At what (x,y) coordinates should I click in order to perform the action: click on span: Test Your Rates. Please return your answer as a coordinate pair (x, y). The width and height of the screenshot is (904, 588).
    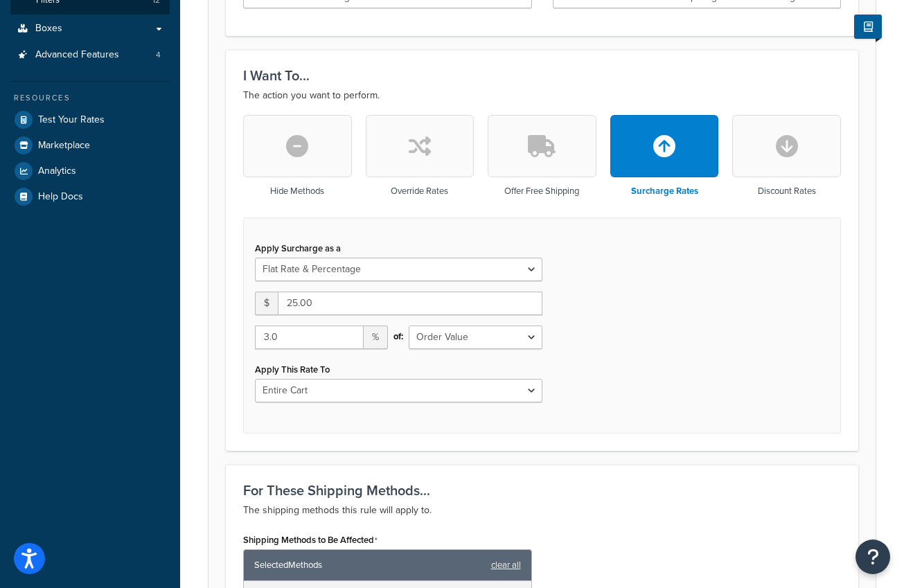
    Looking at the image, I should click on (72, 120).